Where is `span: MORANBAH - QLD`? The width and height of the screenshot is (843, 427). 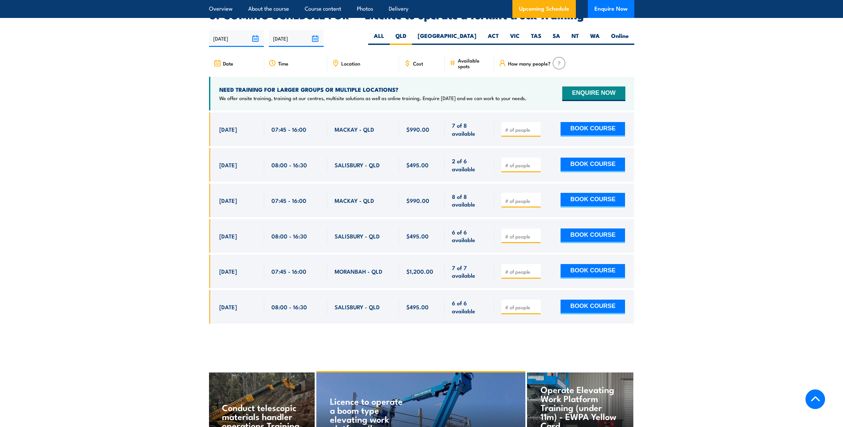
span: MORANBAH - QLD is located at coordinates (358, 271).